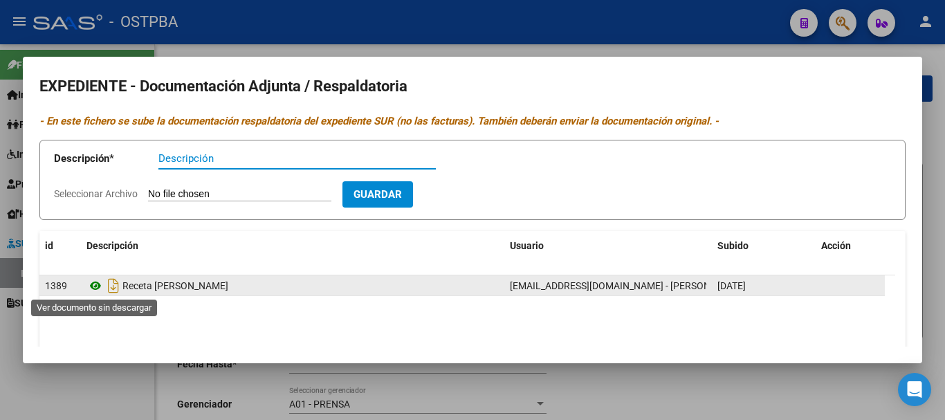 Image resolution: width=945 pixels, height=420 pixels. I want to click on p: Descripción, so click(106, 158).